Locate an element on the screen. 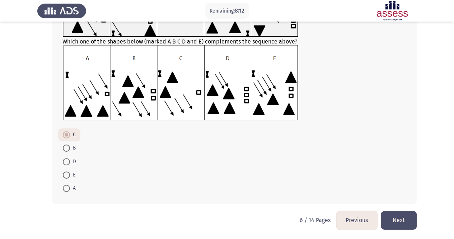  span: C is located at coordinates (73, 135).